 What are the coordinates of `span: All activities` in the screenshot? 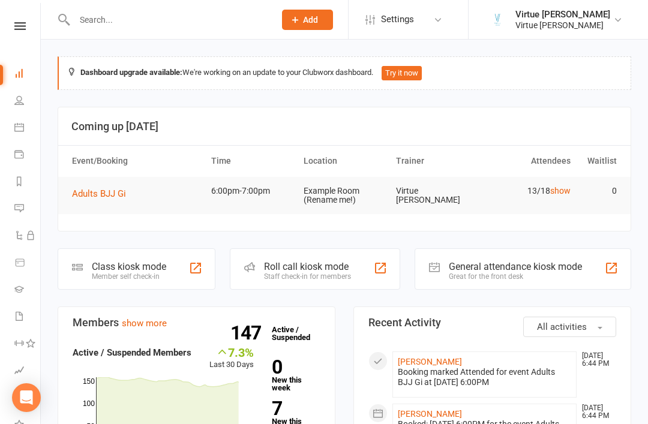 It's located at (562, 327).